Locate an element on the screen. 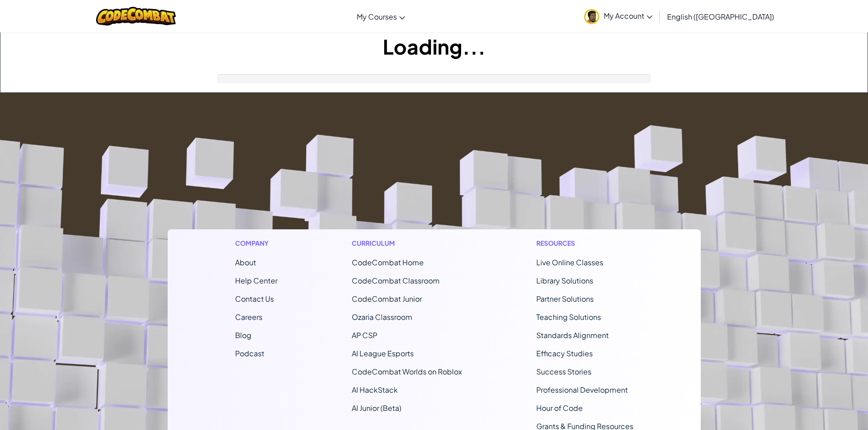  a: About is located at coordinates (246, 262).